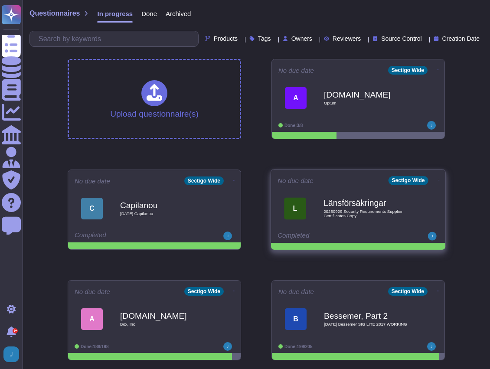  I want to click on span: Done, so click(149, 13).